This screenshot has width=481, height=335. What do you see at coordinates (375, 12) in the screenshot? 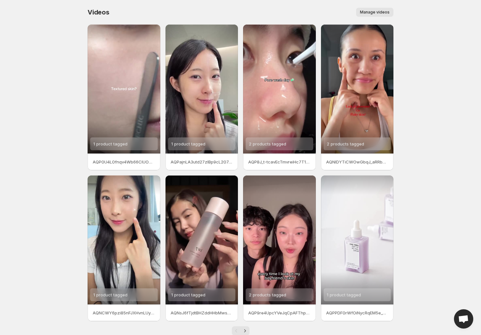
I see `button: Manage videos` at bounding box center [375, 12].